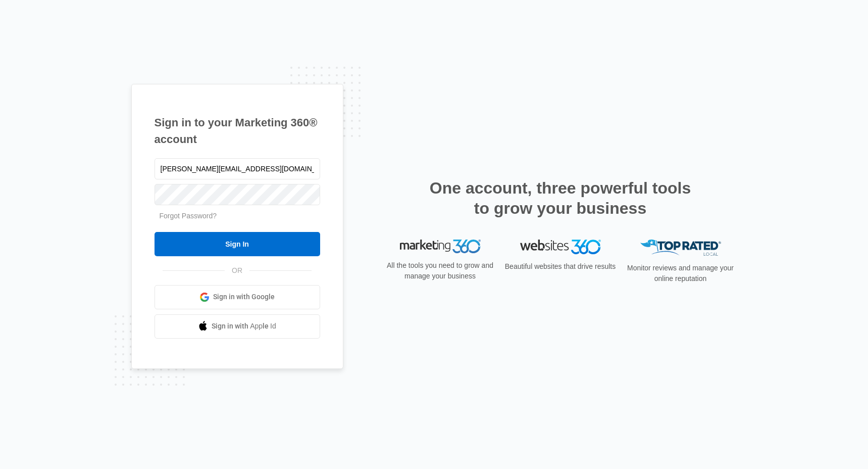 The width and height of the screenshot is (868, 469). Describe the element at coordinates (561, 198) in the screenshot. I see `h2: One account, three powerful tools to grow your business` at that location.